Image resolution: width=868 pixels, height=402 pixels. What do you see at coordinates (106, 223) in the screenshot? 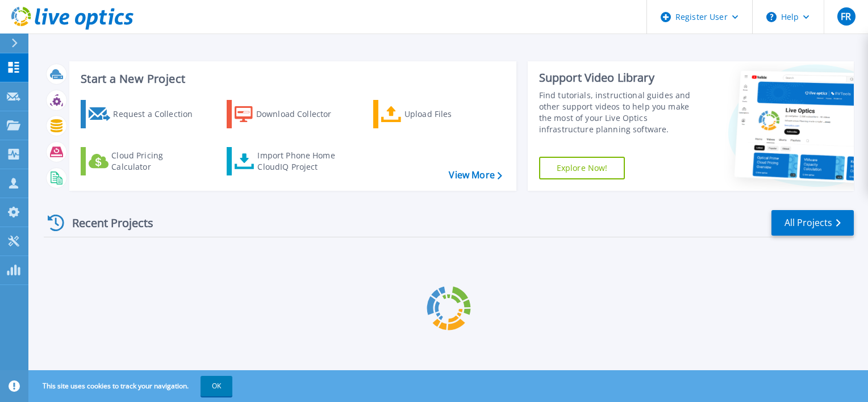
I see `div: Recent Projects` at bounding box center [106, 223].